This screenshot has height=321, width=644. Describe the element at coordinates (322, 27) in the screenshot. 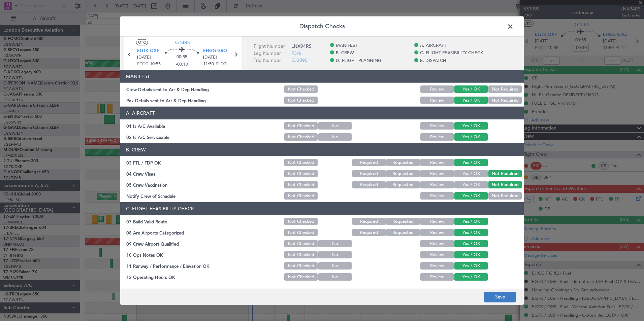

I see `header: Dispatch Checks` at that location.